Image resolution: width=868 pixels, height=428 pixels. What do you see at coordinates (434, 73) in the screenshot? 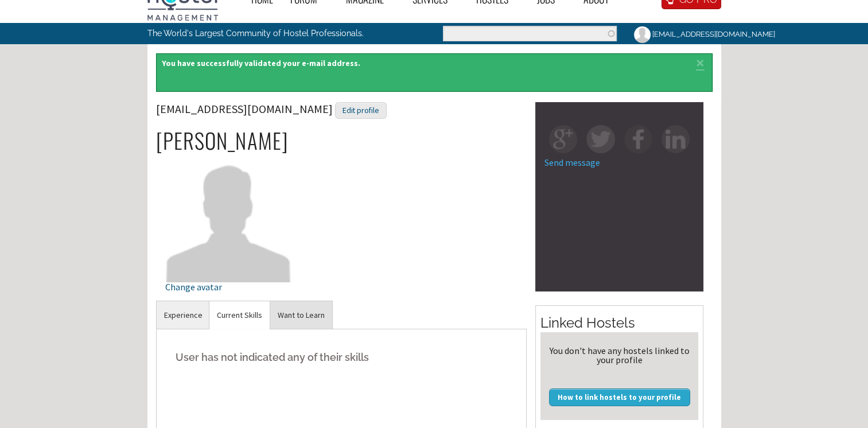
I see `div: You have successfully validated your e-mail address.` at bounding box center [434, 73].